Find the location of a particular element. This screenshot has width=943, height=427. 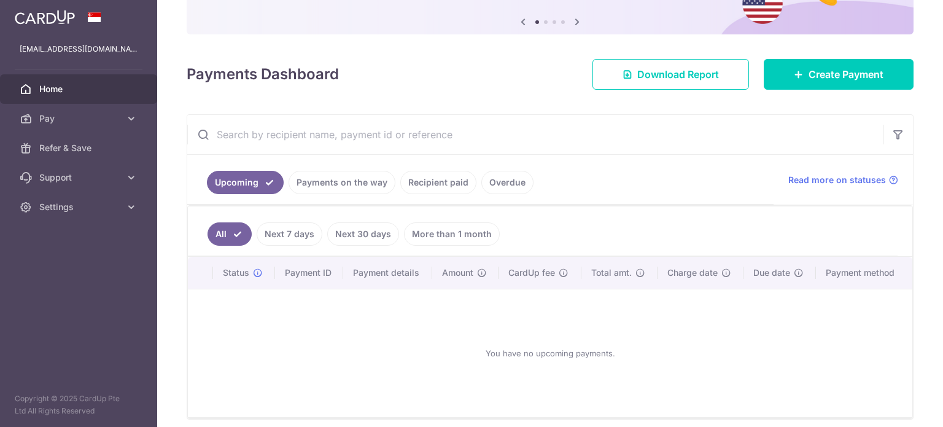

span: Settings is located at coordinates (80, 207).